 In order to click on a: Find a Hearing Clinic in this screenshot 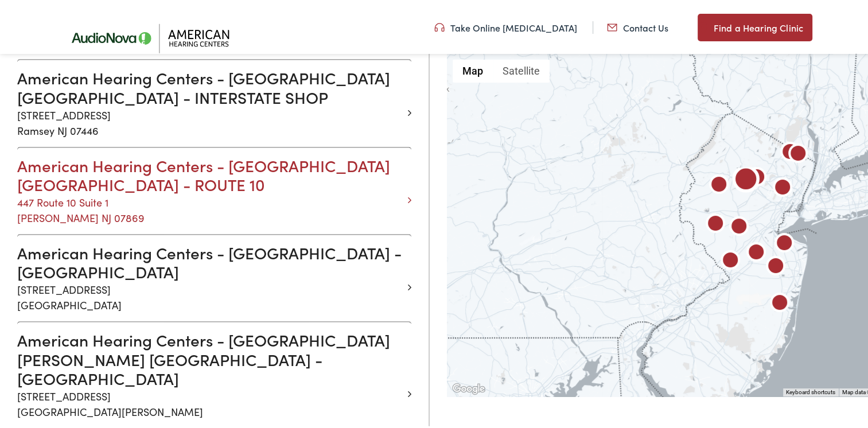, I will do `click(755, 25)`.